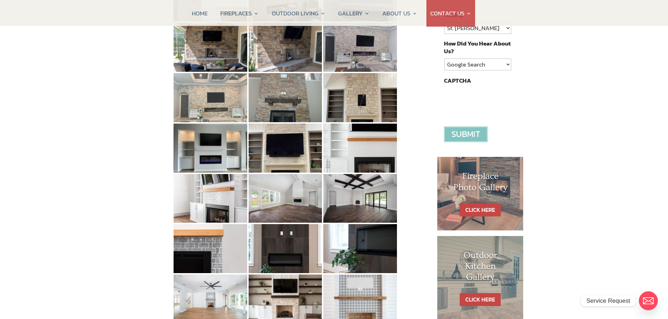  I want to click on img: 13, so click(210, 148).